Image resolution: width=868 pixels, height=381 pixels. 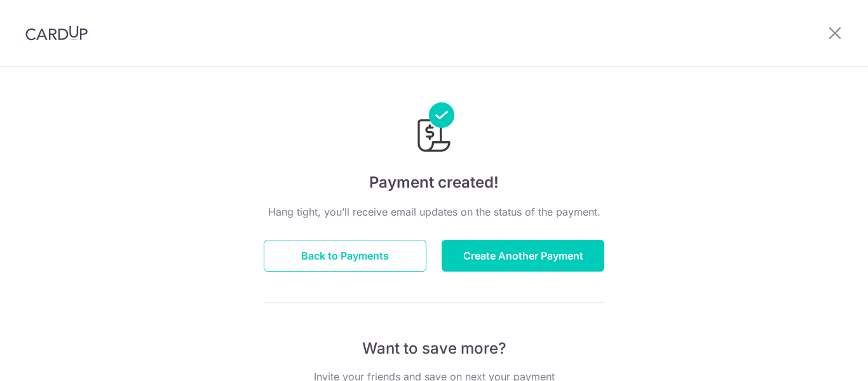 What do you see at coordinates (345, 256) in the screenshot?
I see `button: Back to Payments` at bounding box center [345, 256].